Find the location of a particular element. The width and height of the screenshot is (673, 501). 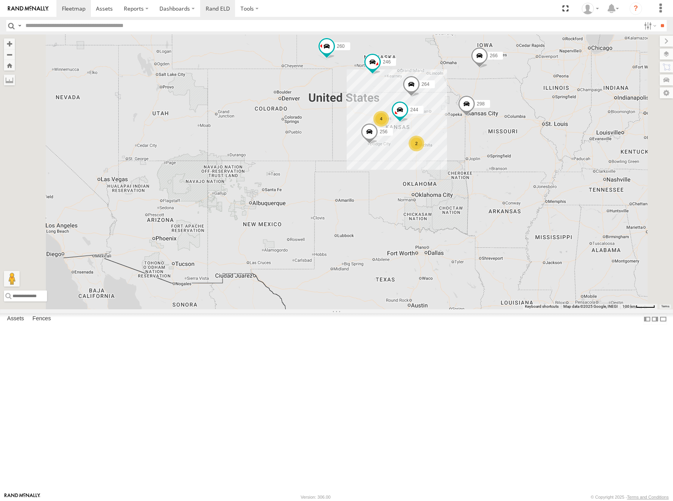

span: 244 is located at coordinates (414, 110).